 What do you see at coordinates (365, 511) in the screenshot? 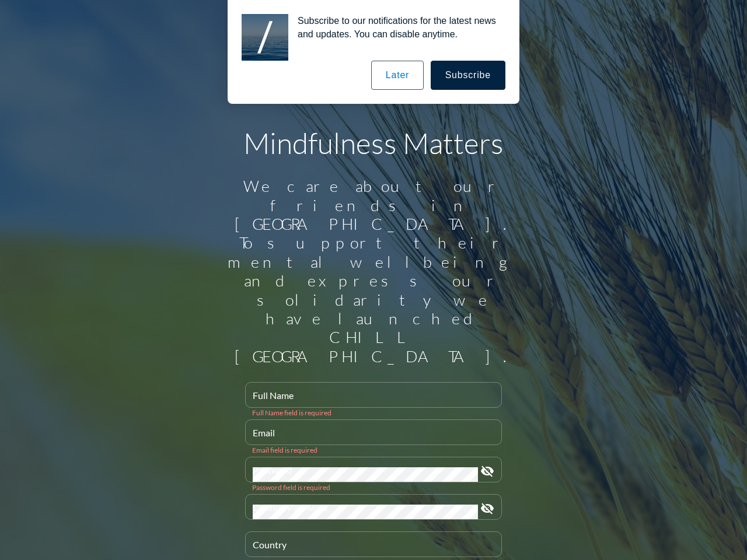
I see `input: Confirm Password` at bounding box center [365, 511].